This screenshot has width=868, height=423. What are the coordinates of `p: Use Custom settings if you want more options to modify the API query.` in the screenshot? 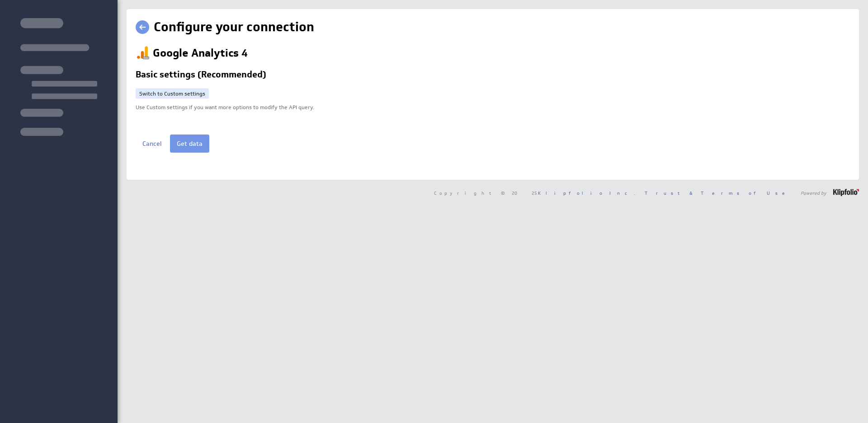 It's located at (493, 104).